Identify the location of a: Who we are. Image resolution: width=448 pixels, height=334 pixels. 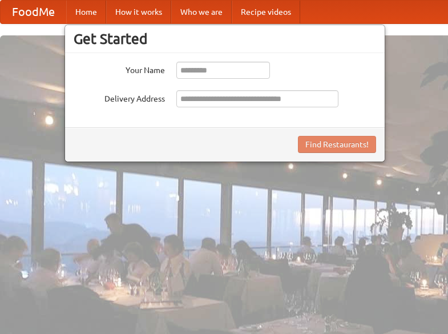
(201, 12).